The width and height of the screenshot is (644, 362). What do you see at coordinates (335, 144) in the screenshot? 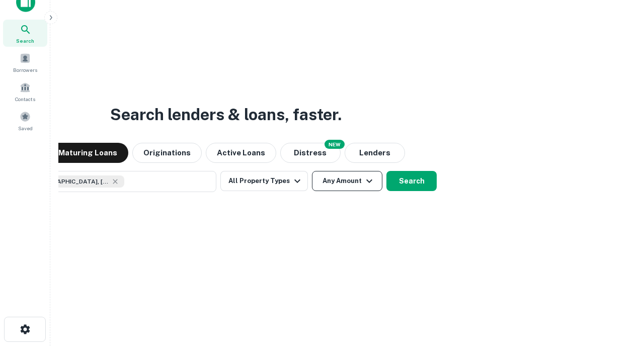
I see `div: NEW` at bounding box center [335, 144].